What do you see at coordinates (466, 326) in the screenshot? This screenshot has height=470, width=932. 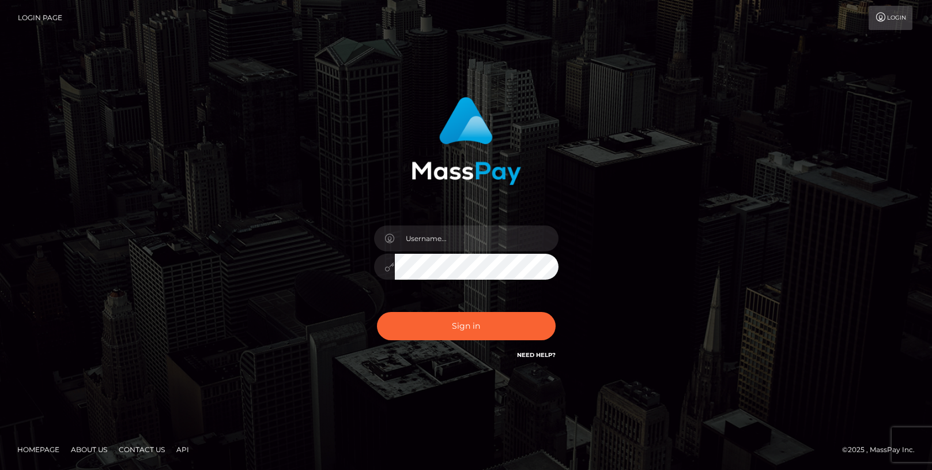 I see `button: Sign in` at bounding box center [466, 326].